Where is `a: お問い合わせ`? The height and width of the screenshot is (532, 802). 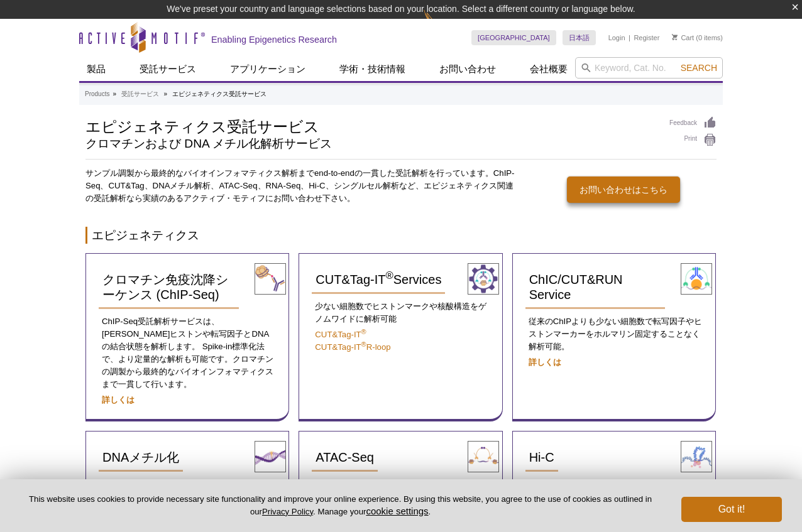 a: お問い合わせ is located at coordinates (468, 69).